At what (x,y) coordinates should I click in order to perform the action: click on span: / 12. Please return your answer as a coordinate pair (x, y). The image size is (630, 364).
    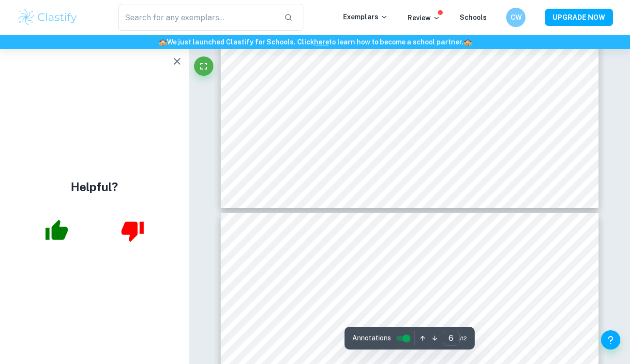
    Looking at the image, I should click on (463, 339).